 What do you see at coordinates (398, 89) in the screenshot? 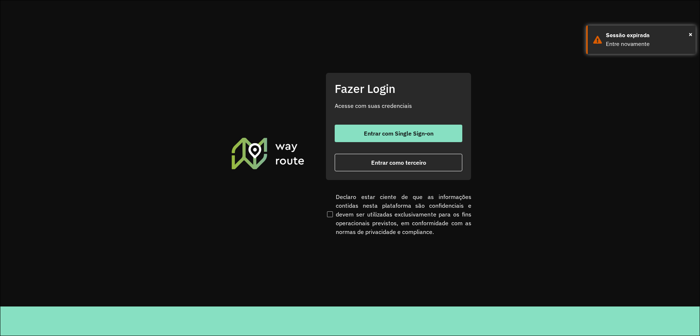
I see `h2: Fazer Login` at bounding box center [398, 89].